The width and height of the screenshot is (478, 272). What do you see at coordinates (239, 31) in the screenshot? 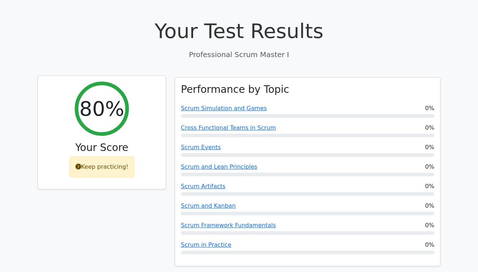
I see `h1: Your Test Results` at bounding box center [239, 31].